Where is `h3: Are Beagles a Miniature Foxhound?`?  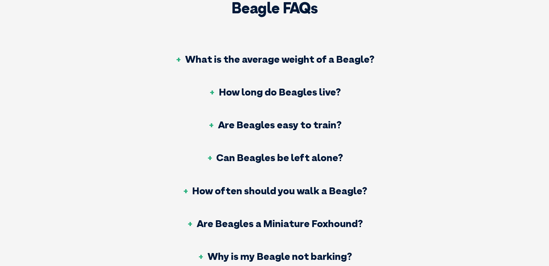
h3: Are Beagles a Miniature Foxhound? is located at coordinates (275, 224).